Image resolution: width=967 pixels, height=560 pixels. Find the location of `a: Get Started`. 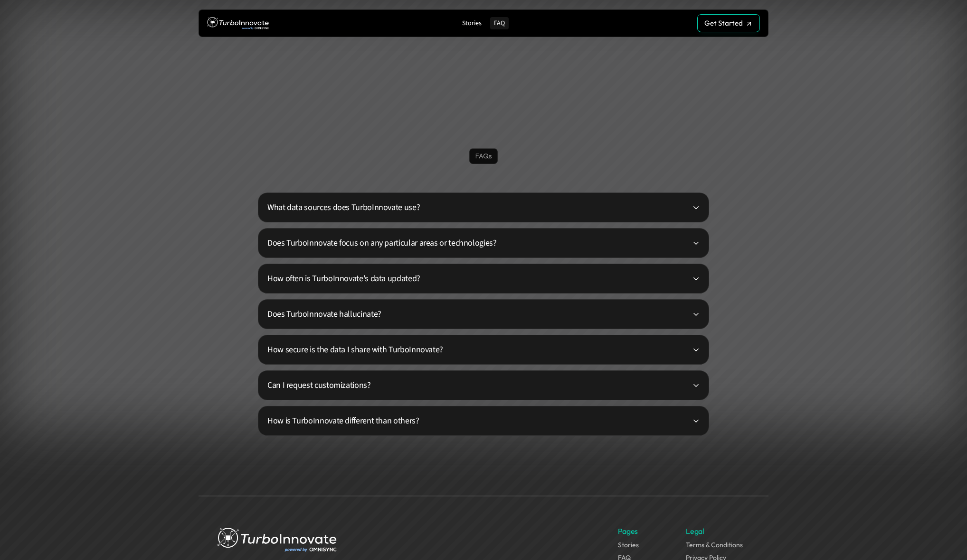

a: Get Started is located at coordinates (728, 23).